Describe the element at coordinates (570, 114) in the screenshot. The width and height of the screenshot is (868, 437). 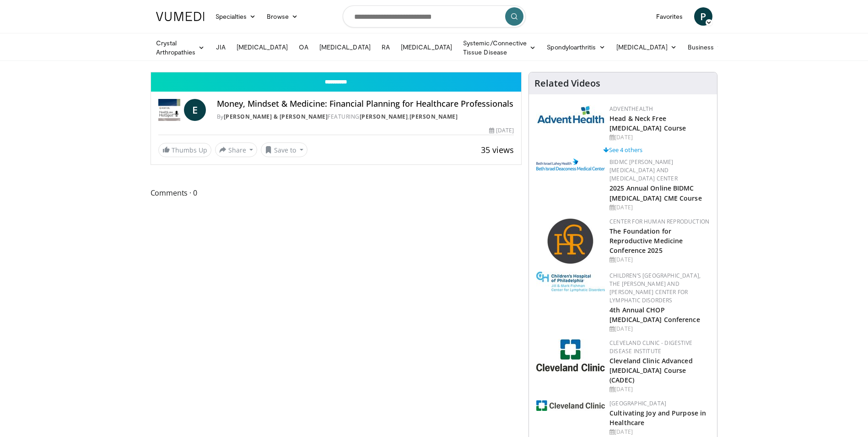
I see `img: 5c3c682d-da39-4b33-93a5-b3fb6ba9580b.jpg.150x105_q85_autocrop_double_scale_upscale_version-0.2.jpg` at that location.